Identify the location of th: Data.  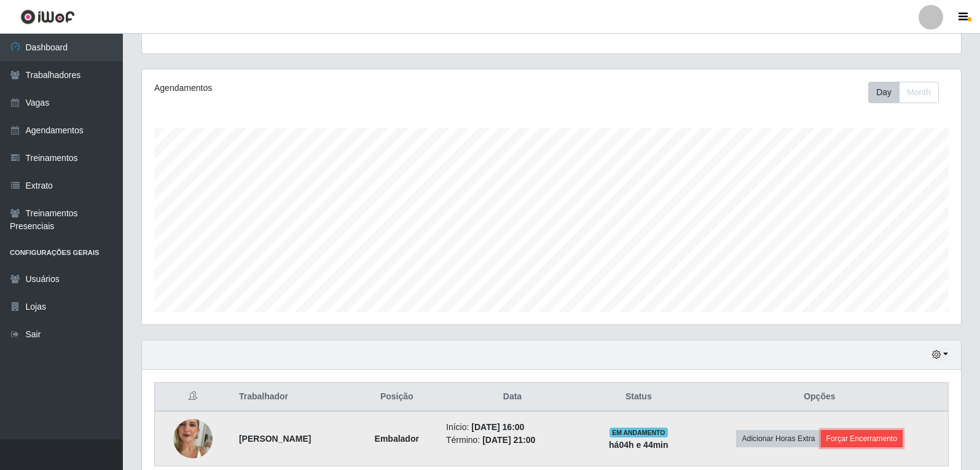
(512, 397).